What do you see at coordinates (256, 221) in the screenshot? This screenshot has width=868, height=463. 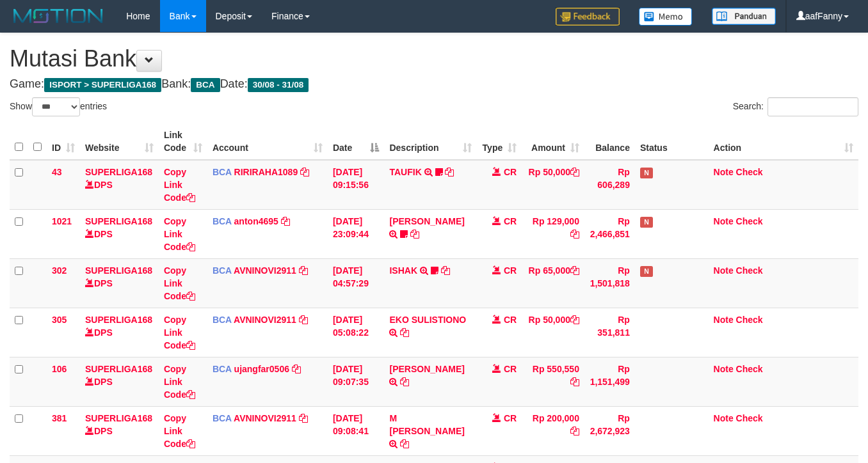 I see `a: anton4695` at bounding box center [256, 221].